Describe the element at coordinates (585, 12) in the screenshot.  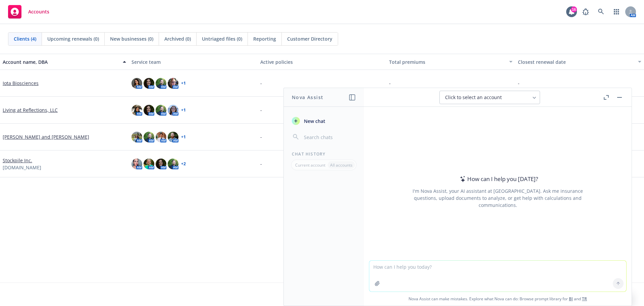
I see `a: Report a Bug` at that location.